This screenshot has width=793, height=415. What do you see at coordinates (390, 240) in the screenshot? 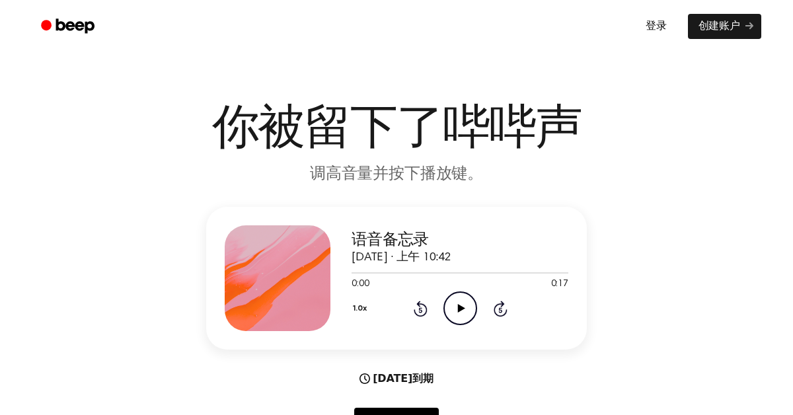
I see `font: 语音备忘录` at bounding box center [390, 240].